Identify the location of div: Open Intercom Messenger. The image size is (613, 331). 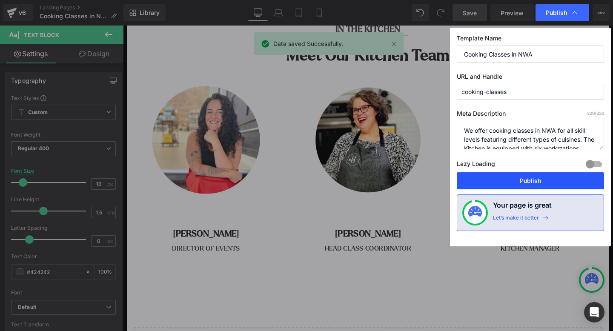
(594, 312).